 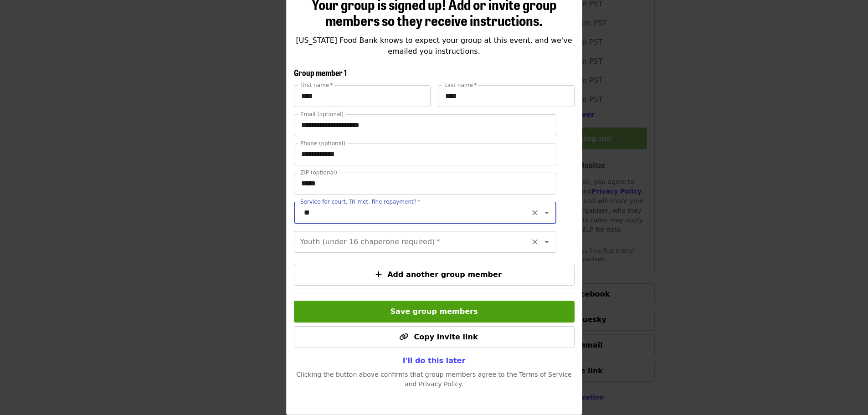 What do you see at coordinates (446, 337) in the screenshot?
I see `span: Copy invite link` at bounding box center [446, 337].